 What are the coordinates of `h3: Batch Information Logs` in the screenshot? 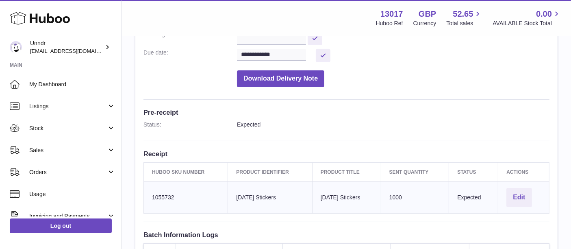 It's located at (346, 235).